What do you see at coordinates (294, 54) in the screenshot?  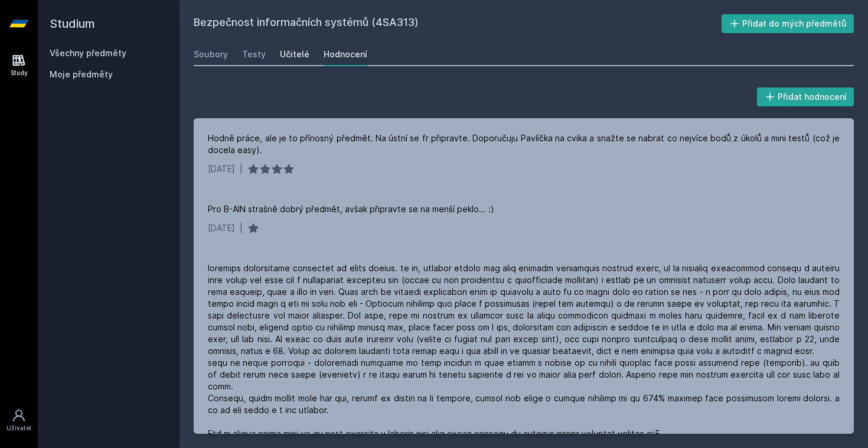 I see `a: Učitelé` at bounding box center [294, 54].